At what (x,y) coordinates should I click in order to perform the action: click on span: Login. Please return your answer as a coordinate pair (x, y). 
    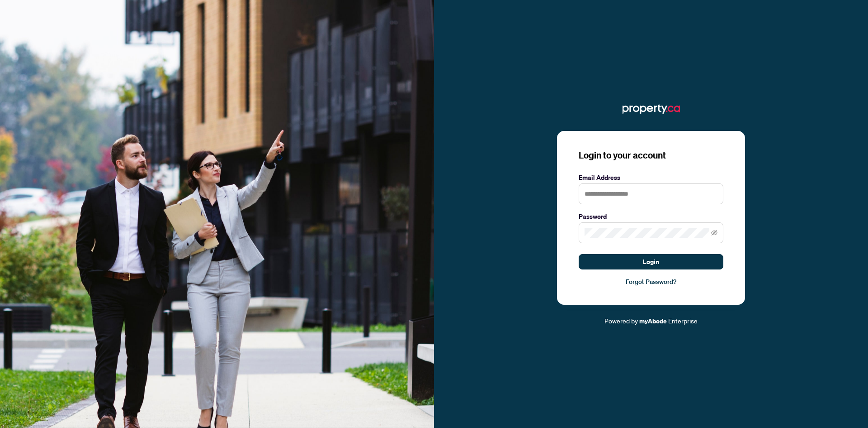
    Looking at the image, I should click on (652, 262).